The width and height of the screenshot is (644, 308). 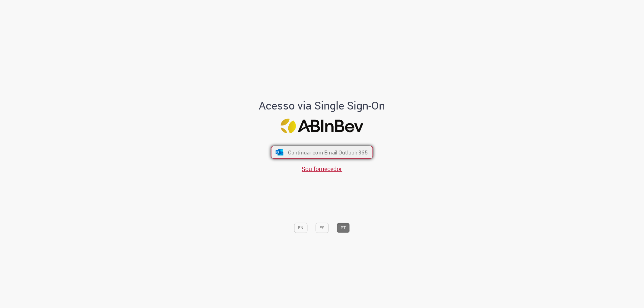 I want to click on button: EN, so click(x=301, y=228).